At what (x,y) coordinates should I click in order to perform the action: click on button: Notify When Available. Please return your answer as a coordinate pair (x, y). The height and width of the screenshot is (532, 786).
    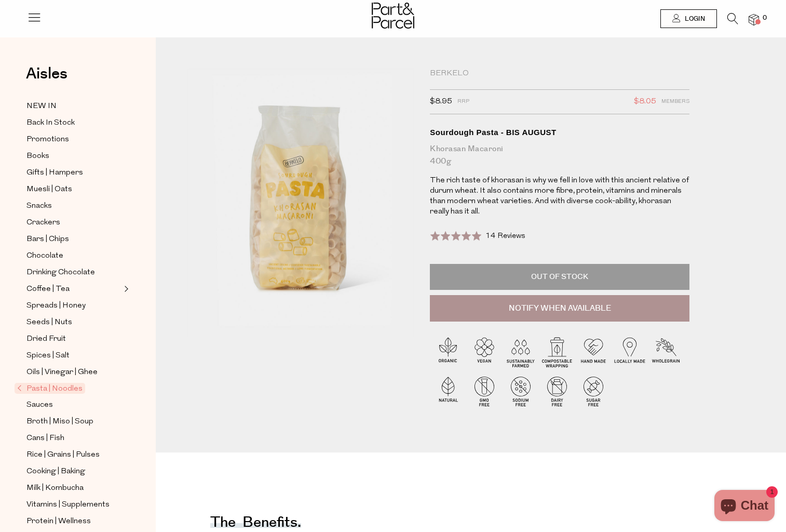
    Looking at the image, I should click on (560, 308).